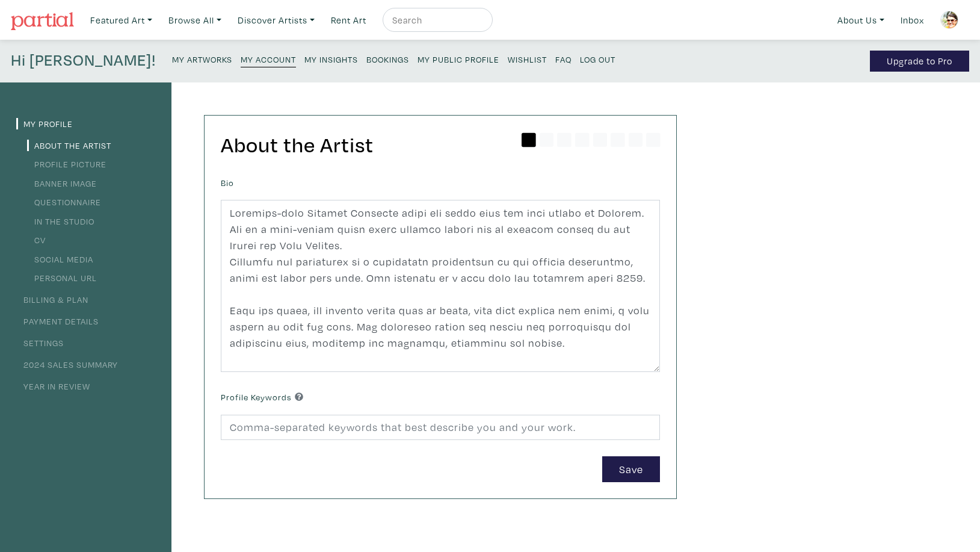 The image size is (980, 552). I want to click on a: About the Artist, so click(69, 145).